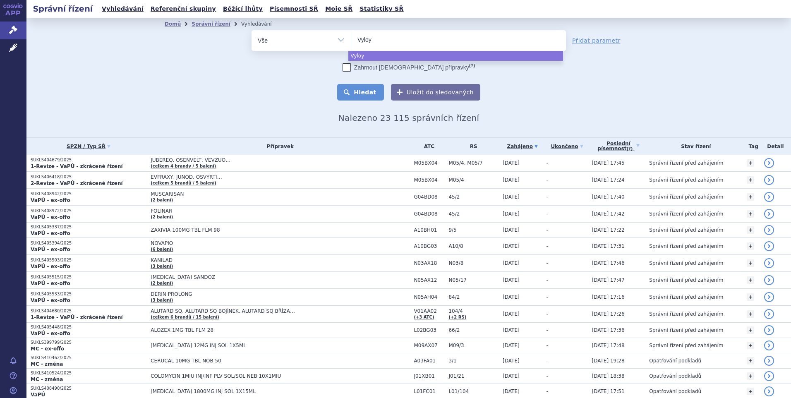  Describe the element at coordinates (89, 147) in the screenshot. I see `a: SPZN / Typ SŘ` at that location.